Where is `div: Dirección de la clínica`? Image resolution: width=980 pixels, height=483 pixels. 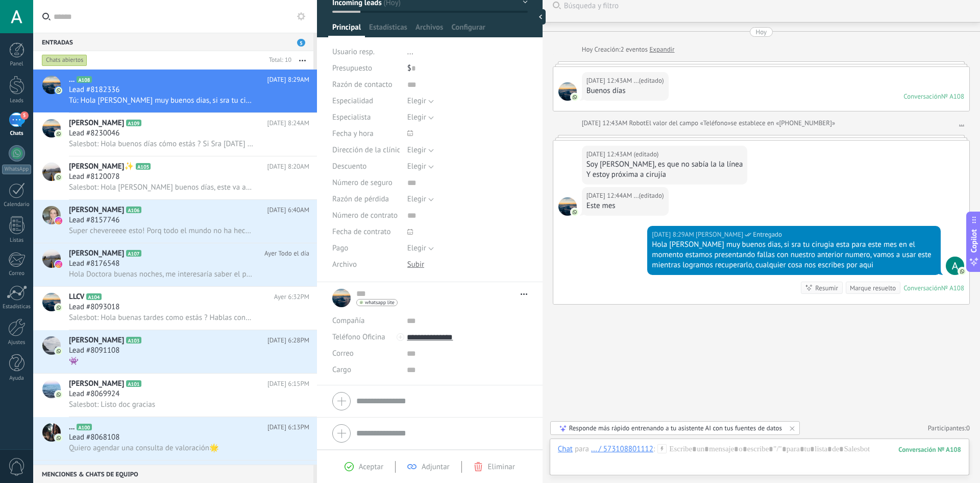 div: Dirección de la clínica is located at coordinates (366, 150).